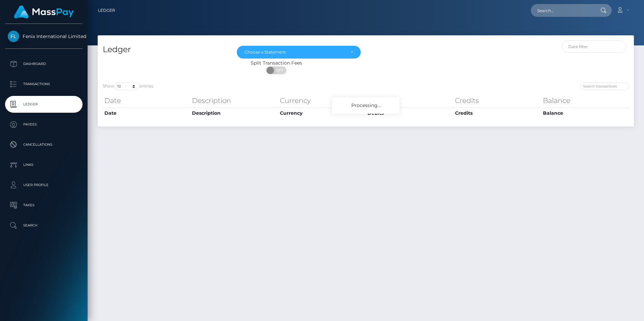 The height and width of the screenshot is (321, 644). I want to click on label: Show entries, so click(128, 86).